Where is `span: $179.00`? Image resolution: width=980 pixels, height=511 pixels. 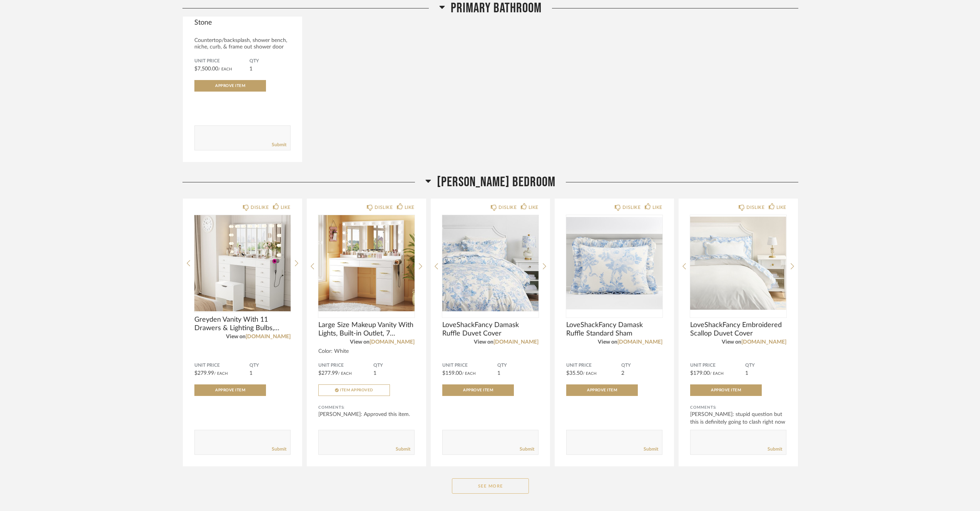 span: $179.00 is located at coordinates (700, 373).